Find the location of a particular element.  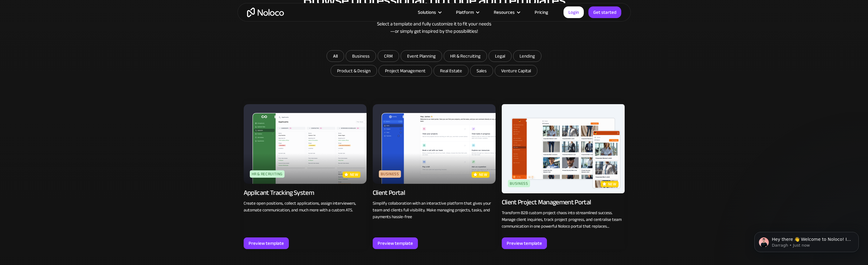

form: Email Form is located at coordinates (434, 64).